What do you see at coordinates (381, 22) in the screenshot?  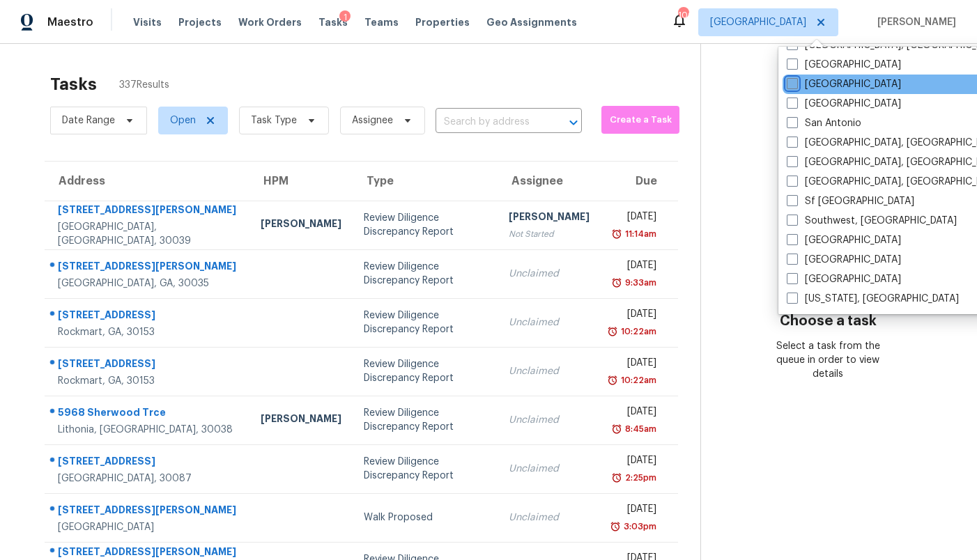 I see `span: Teams` at bounding box center [381, 22].